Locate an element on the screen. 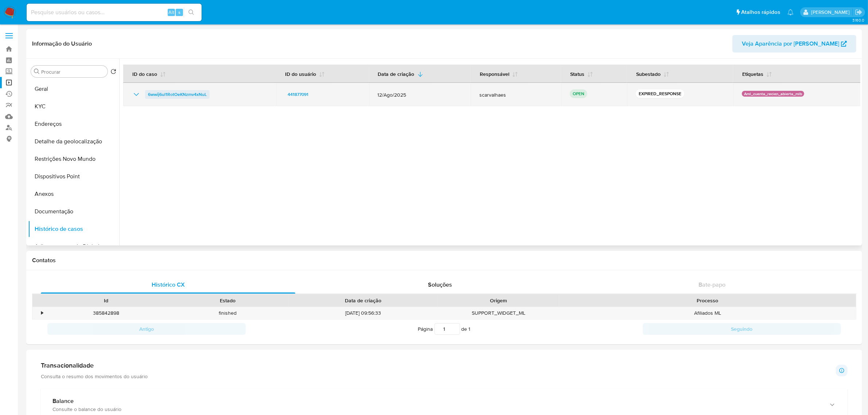 The width and height of the screenshot is (868, 415). span: Soluções is located at coordinates (440, 284).